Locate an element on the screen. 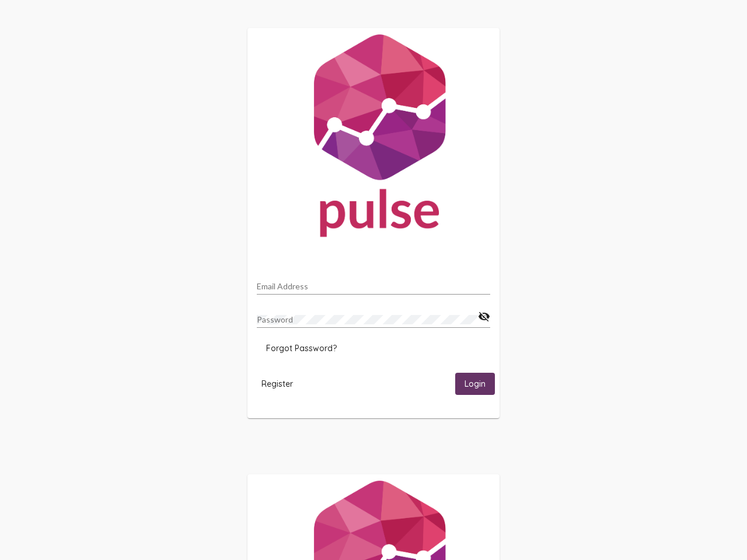 The height and width of the screenshot is (560, 747). button: Register is located at coordinates (277, 383).